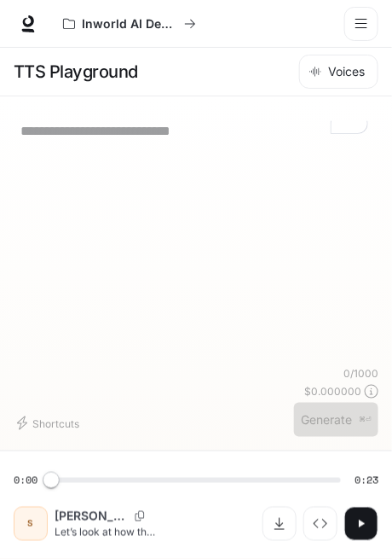 This screenshot has height=559, width=392. Describe the element at coordinates (130, 24) in the screenshot. I see `p: Inworld AI Demos` at that location.